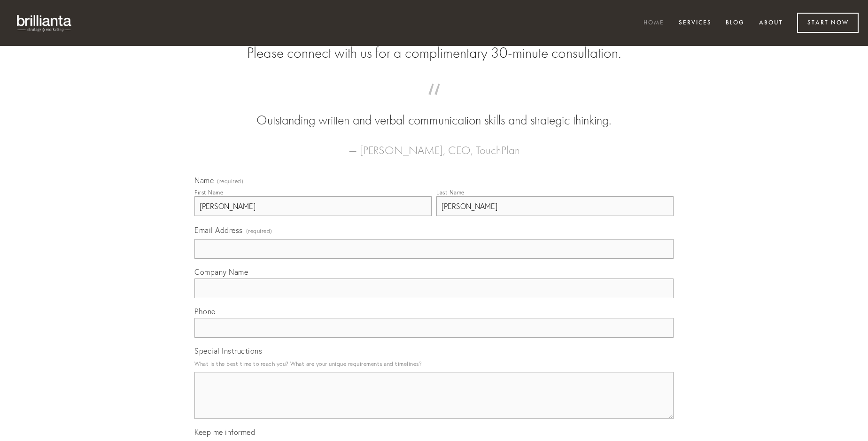 The height and width of the screenshot is (441, 868). Describe the element at coordinates (695, 23) in the screenshot. I see `a: Services` at that location.